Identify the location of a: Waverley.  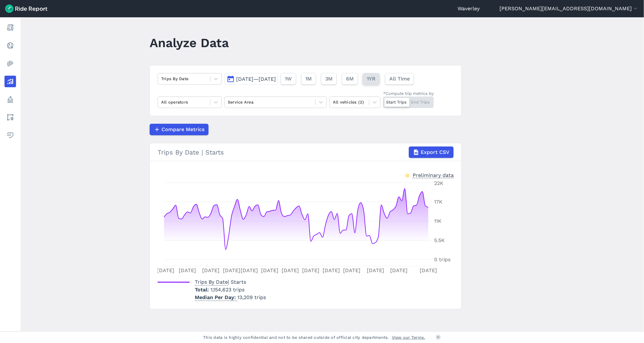
(468, 9).